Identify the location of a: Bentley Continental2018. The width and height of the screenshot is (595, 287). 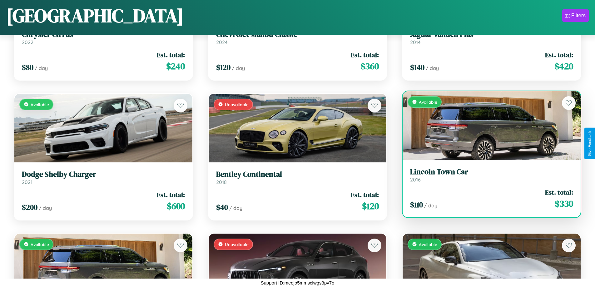
(298, 177).